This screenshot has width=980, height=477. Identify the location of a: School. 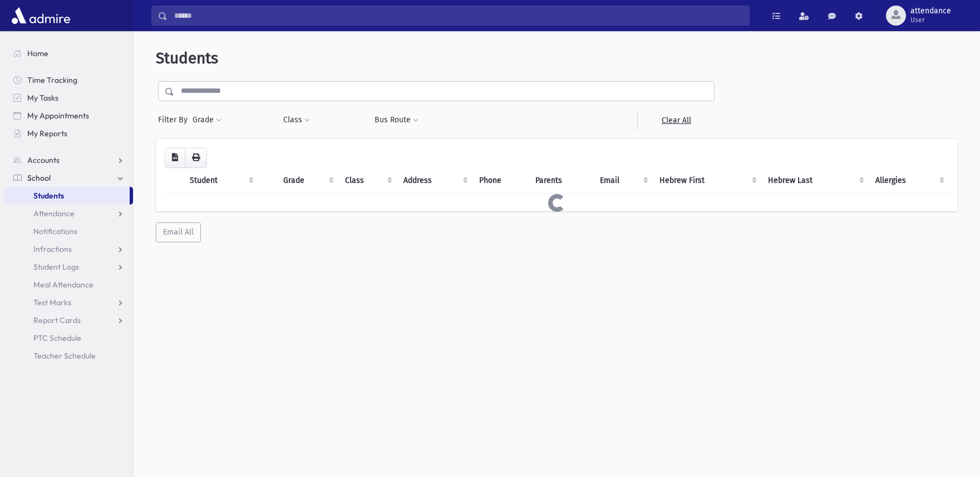
(68, 178).